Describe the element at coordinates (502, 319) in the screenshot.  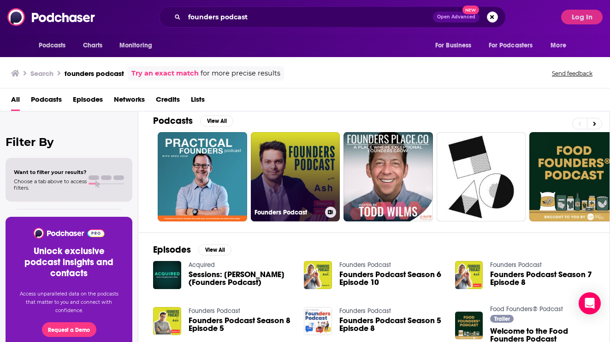
I see `span: Trailer` at that location.